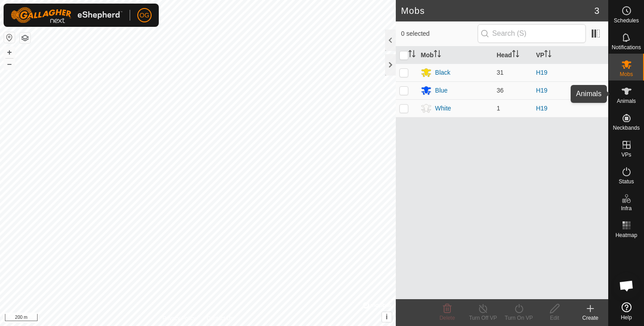 This screenshot has width=644, height=326. Describe the element at coordinates (626, 285) in the screenshot. I see `a: Open chat` at that location.